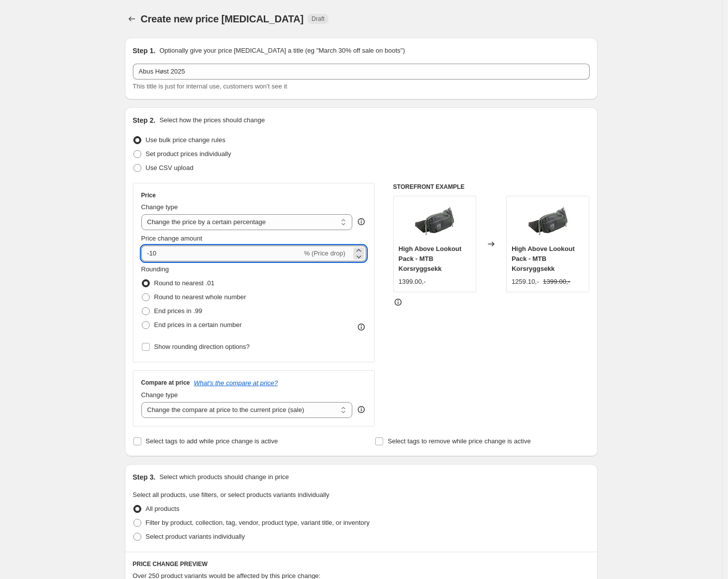 This screenshot has height=579, width=728. I want to click on span: Round to nearest .01, so click(184, 283).